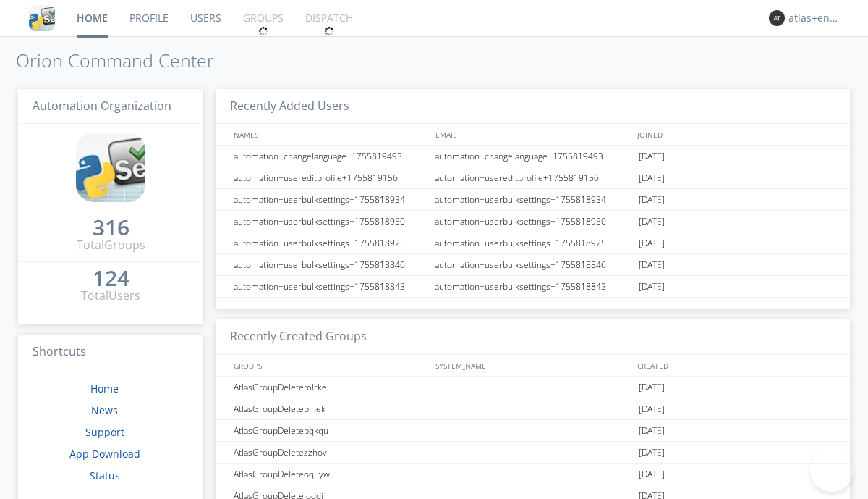  What do you see at coordinates (735, 134) in the screenshot?
I see `div: JOINED` at bounding box center [735, 134].